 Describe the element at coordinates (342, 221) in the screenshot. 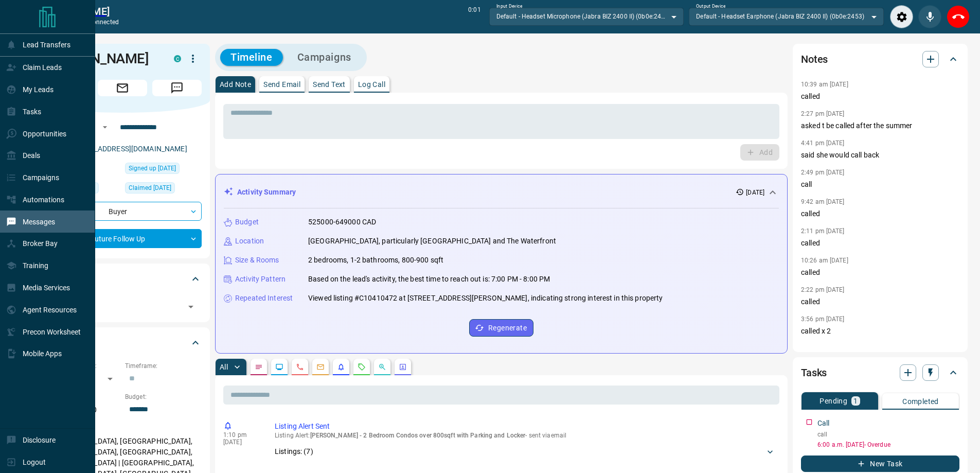

I see `p: 525000-649000 CAD` at that location.